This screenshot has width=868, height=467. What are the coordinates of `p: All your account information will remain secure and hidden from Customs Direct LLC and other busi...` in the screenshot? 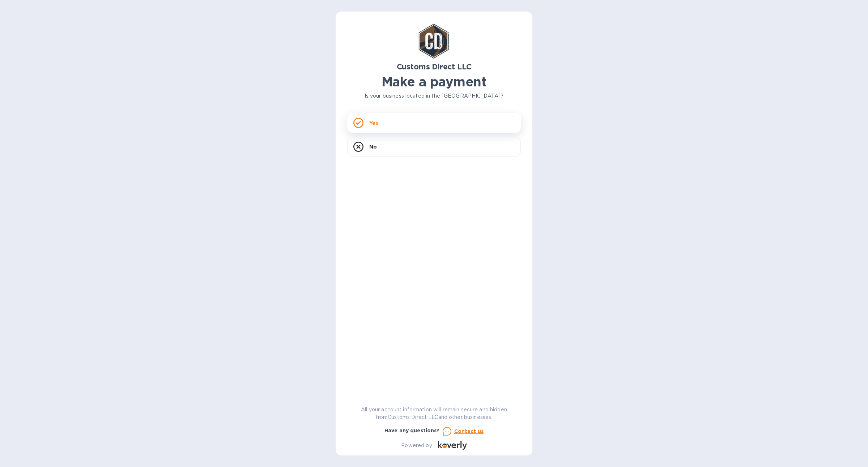 It's located at (434, 413).